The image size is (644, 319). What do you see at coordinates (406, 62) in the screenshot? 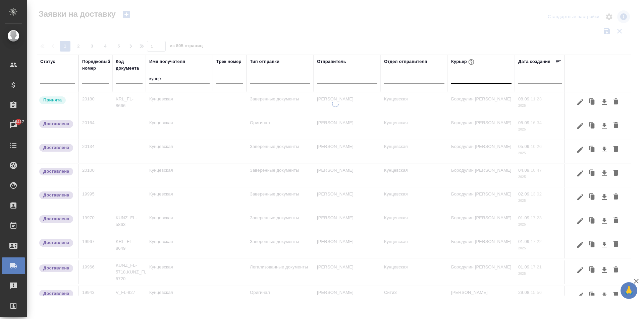
I see `div: Отдел отправителя` at bounding box center [406, 62].